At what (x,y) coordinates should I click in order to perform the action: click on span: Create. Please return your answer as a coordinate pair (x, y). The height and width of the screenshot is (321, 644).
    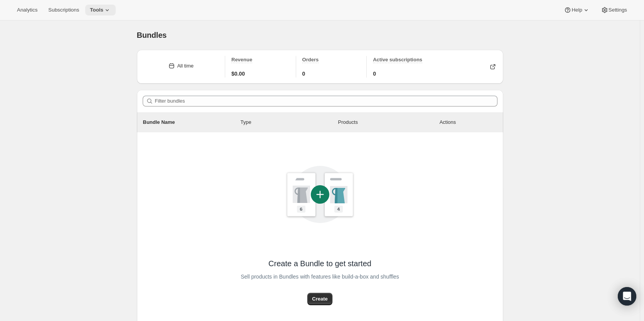
    Looking at the image, I should click on (320, 299).